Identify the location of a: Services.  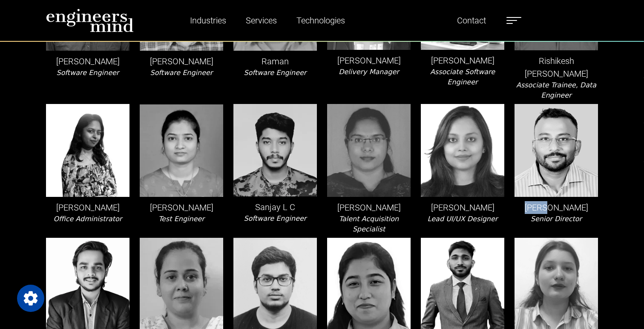
(261, 21).